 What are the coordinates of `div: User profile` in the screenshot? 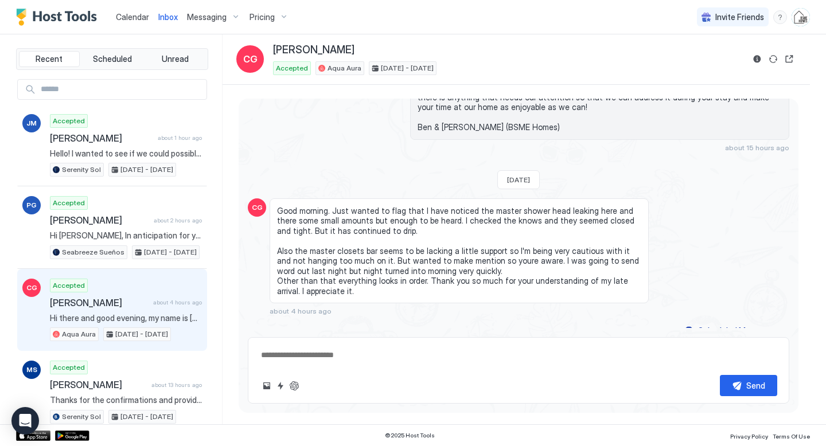 It's located at (801, 17).